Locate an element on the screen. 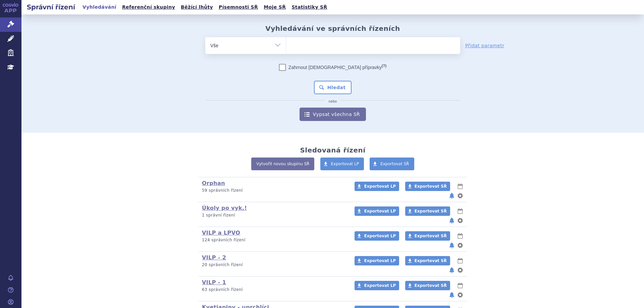 This screenshot has width=644, height=308. h2: Sledovaná řízení is located at coordinates (332, 150).